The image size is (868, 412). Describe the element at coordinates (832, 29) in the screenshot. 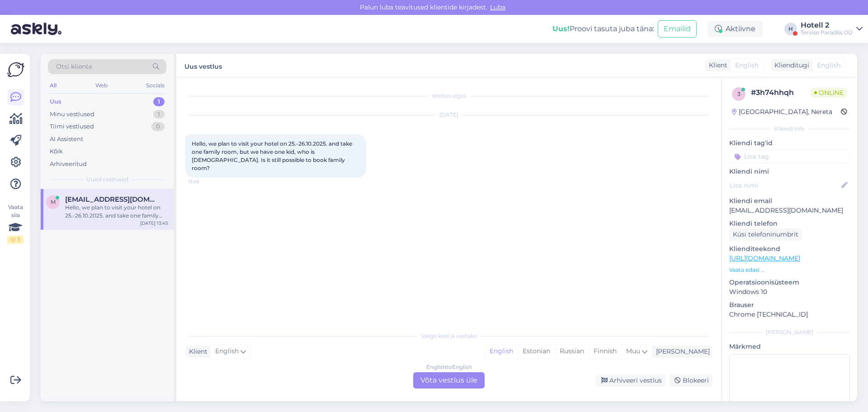

I see `a: Hotell 2Tervise Paradiis OÜ` at that location.